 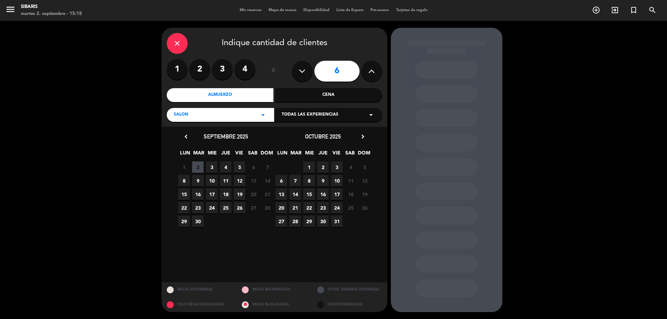 What do you see at coordinates (226, 155) in the screenshot?
I see `span: JUE` at bounding box center [226, 155].